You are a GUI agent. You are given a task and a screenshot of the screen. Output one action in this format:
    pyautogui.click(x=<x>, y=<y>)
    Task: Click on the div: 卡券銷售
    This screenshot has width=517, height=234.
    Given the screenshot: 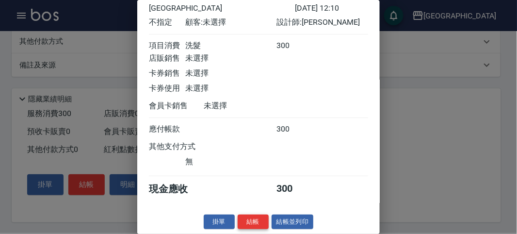 What is the action you would take?
    pyautogui.click(x=167, y=73)
    